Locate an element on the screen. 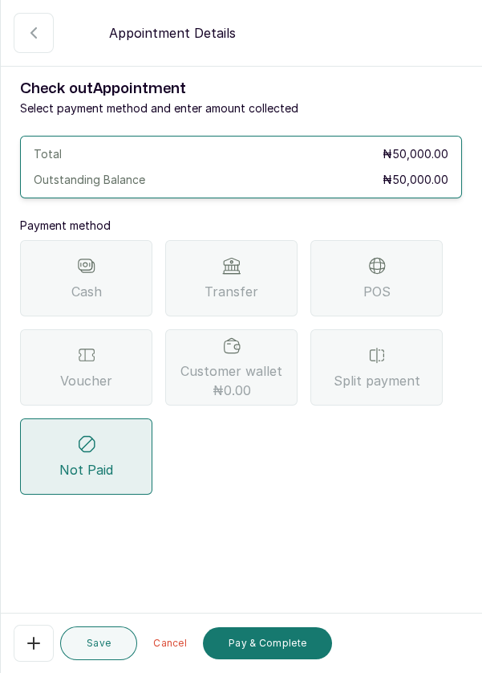 The width and height of the screenshot is (482, 673). p: Appointment Details is located at coordinates (173, 33).